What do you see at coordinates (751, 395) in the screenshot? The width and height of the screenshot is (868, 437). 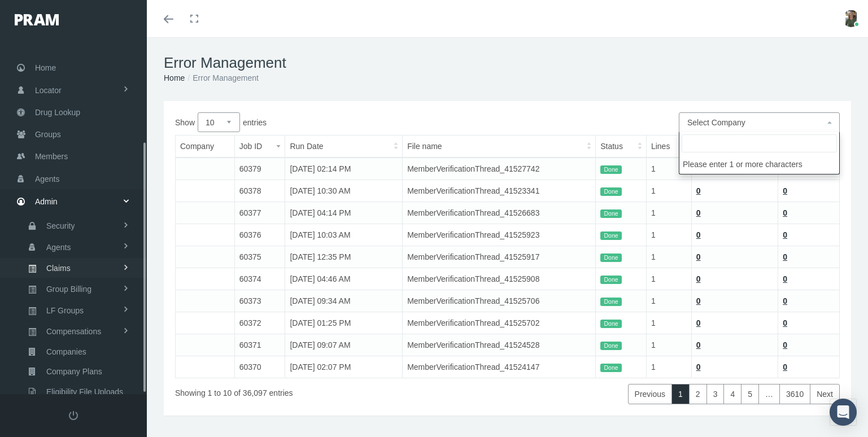 I see `a: 5` at bounding box center [751, 395].